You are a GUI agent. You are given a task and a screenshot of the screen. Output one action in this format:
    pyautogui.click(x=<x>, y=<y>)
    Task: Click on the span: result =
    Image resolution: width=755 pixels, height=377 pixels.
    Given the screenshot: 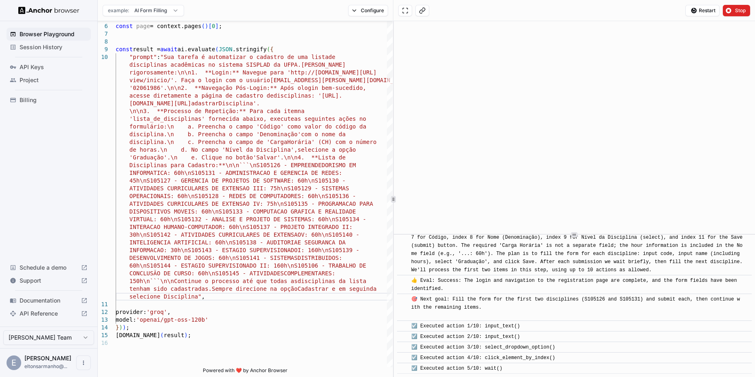 What is the action you would take?
    pyautogui.click(x=146, y=49)
    